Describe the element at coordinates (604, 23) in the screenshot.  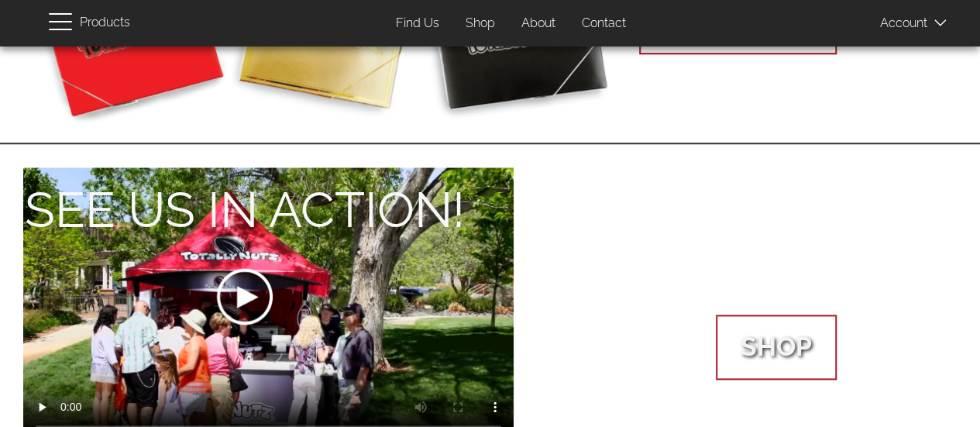
I see `a: Contact` at that location.